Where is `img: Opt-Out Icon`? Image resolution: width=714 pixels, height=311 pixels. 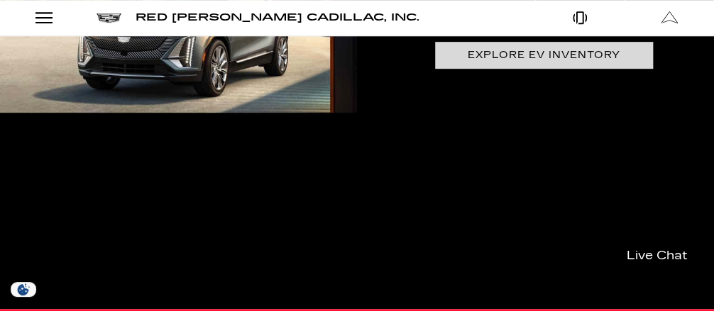
img: Opt-Out Icon is located at coordinates (23, 289).